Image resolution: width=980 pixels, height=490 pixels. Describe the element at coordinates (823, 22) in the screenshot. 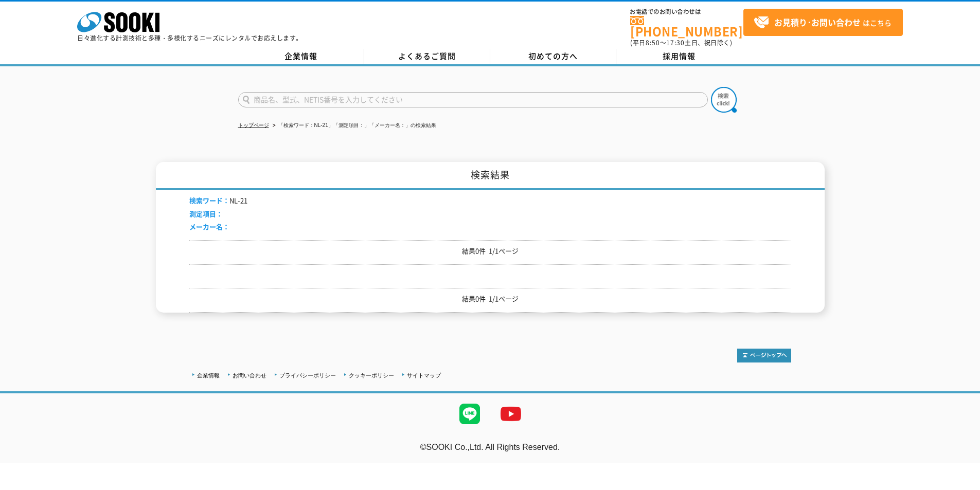

I see `a: お見積り･お問い合わせはこちら` at that location.